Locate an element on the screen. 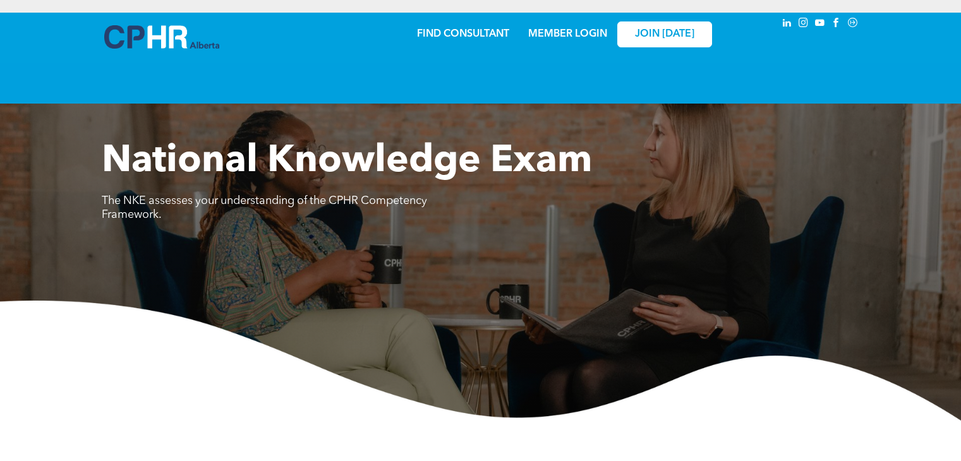 This screenshot has width=961, height=461. img: A blue and white logo for cp alberta is located at coordinates (162, 37).